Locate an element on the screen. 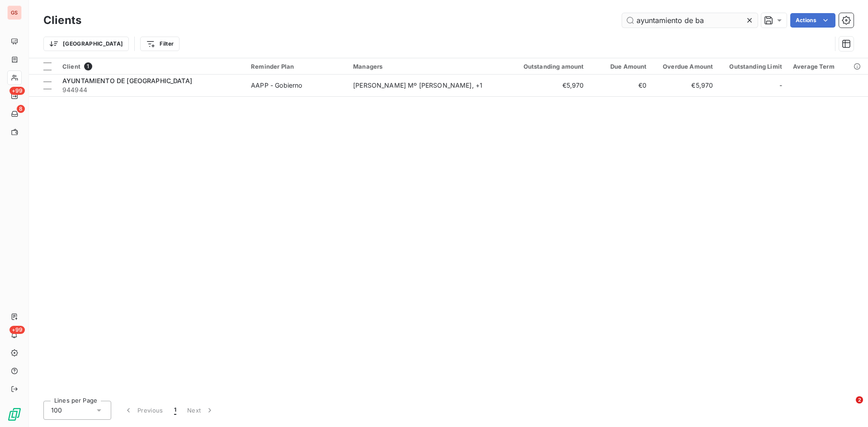 This screenshot has height=427, width=868. span: 944944 is located at coordinates (151, 90).